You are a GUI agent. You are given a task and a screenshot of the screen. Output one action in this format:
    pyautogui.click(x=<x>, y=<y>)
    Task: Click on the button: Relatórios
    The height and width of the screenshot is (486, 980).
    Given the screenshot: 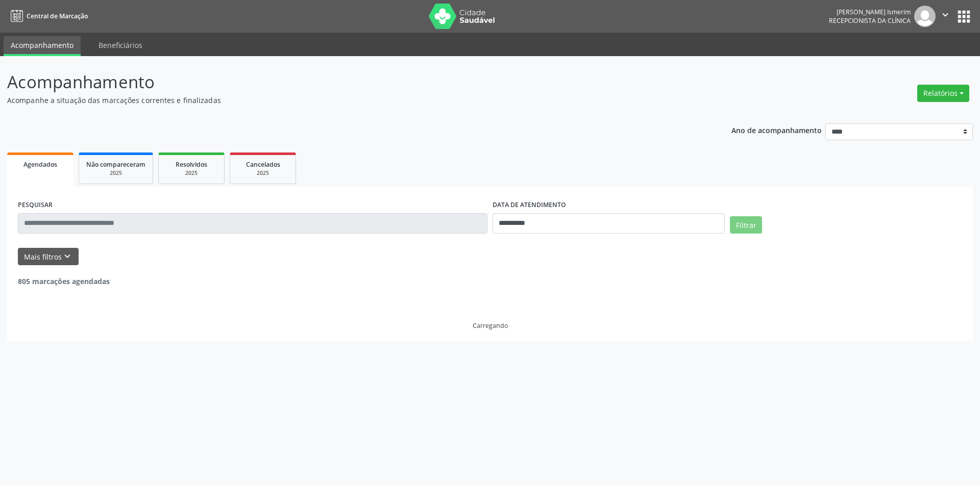 What is the action you would take?
    pyautogui.click(x=943, y=94)
    